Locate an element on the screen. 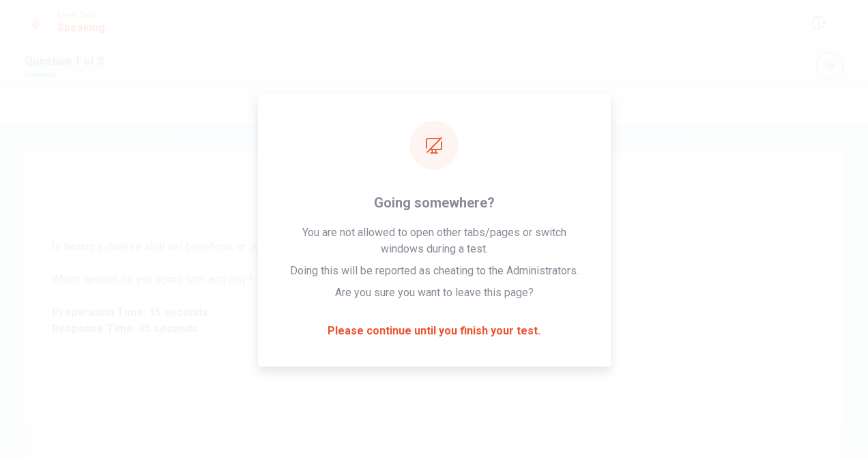  span: Is having a diverse skill set beneficial, or is specializing in one area better? is located at coordinates (434, 247).